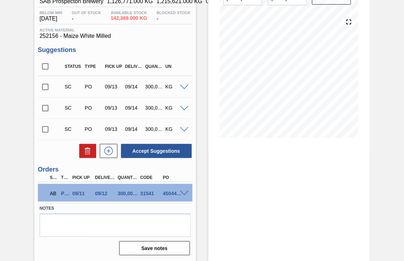 Image resolution: width=404 pixels, height=261 pixels. I want to click on span: Available Stock, so click(129, 13).